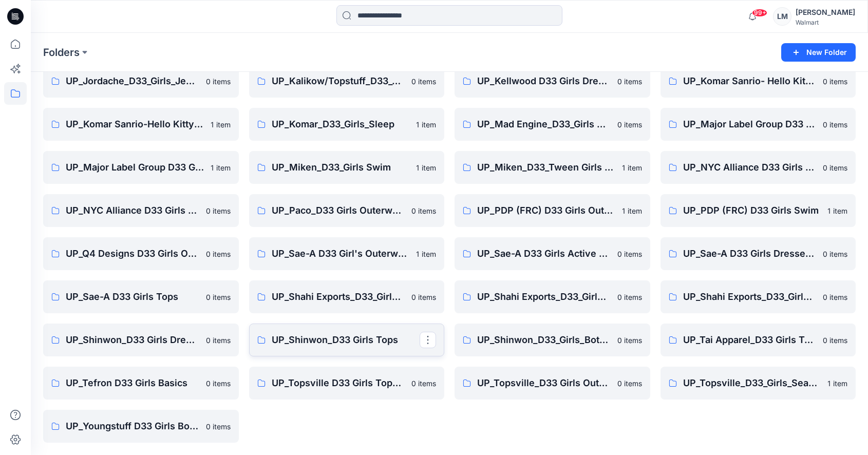 This screenshot has height=455, width=868. Describe the element at coordinates (141, 168) in the screenshot. I see `a: UP_Major Label Group D33 Girls Tops1 item` at that location.